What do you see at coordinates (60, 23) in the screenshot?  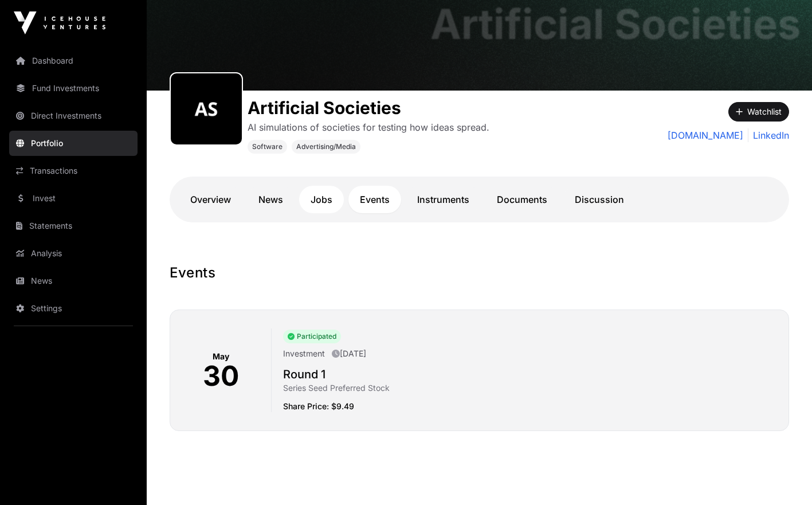 I see `img: Icehouse Ventures Logo` at bounding box center [60, 23].